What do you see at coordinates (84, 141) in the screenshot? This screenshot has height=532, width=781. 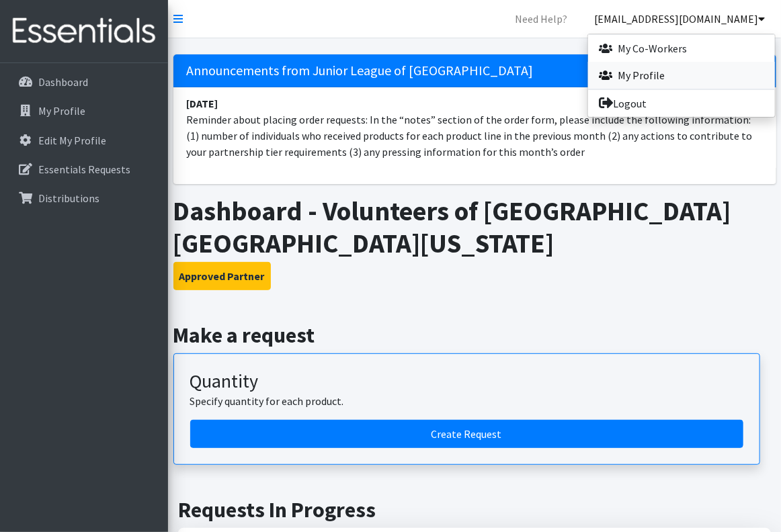 I see `a: Edit My Profile` at bounding box center [84, 141].